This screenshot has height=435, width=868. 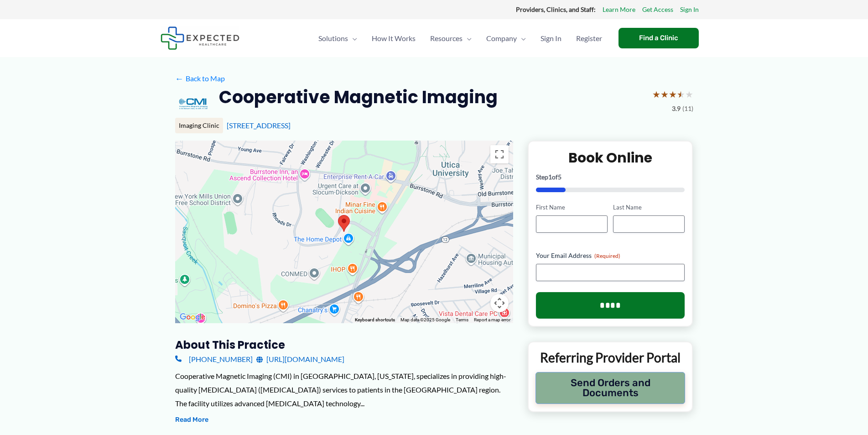 I want to click on button: Toggle fullscreen view, so click(x=499, y=154).